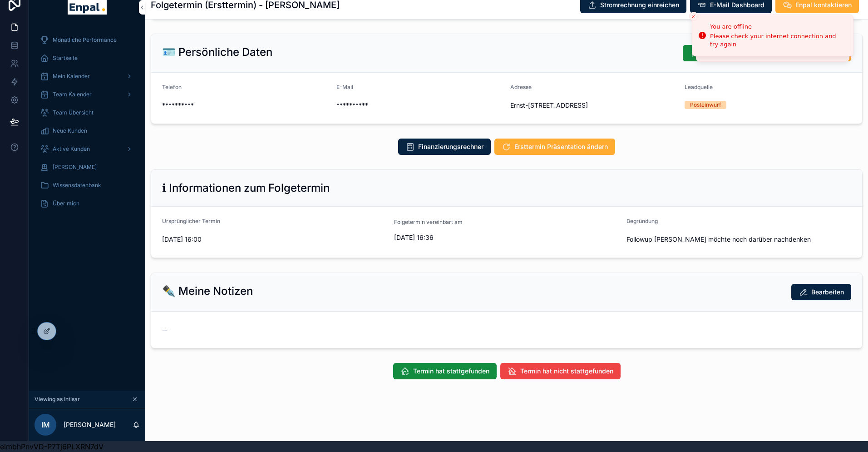 The height and width of the screenshot is (452, 868). What do you see at coordinates (777, 40) in the screenshot?
I see `div: Please check your internet connection and try again` at bounding box center [777, 40].